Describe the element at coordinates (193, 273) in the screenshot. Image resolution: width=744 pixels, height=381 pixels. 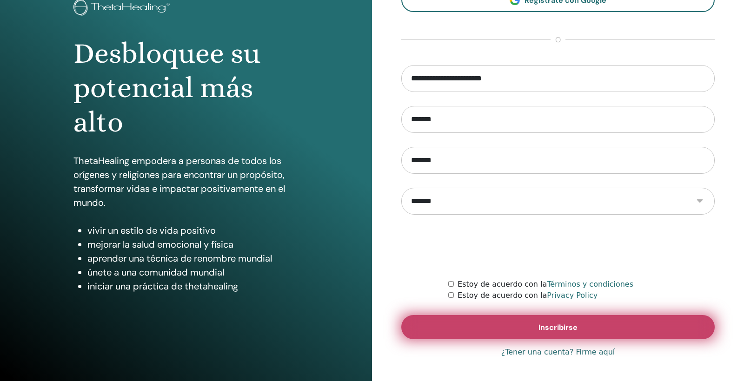
I see `li: únete a una comunidad mundial` at that location.